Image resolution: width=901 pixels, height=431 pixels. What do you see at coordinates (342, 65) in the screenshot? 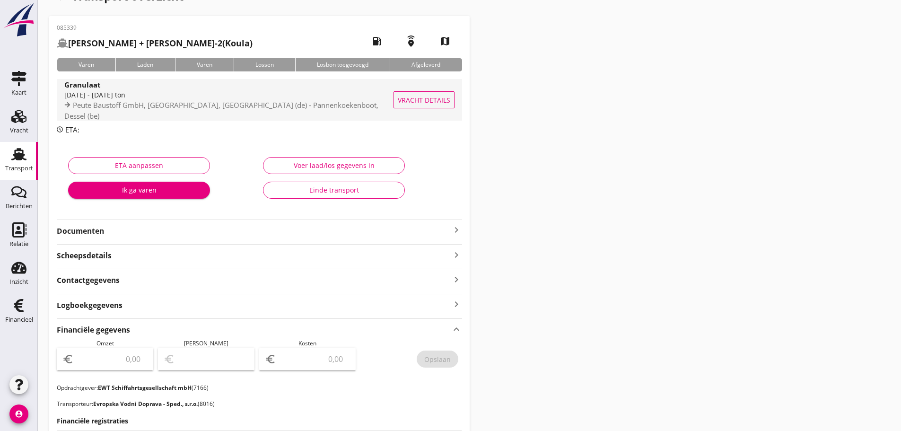
I see `div: Losbon toegevoegd` at bounding box center [342, 65].